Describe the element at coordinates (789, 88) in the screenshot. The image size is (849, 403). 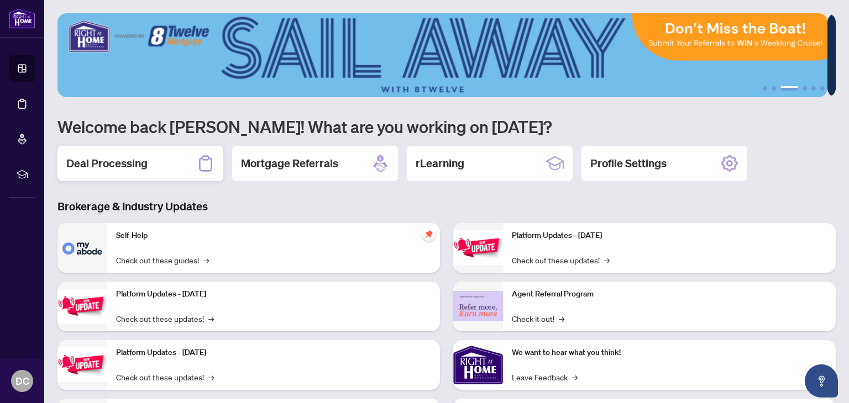
I see `button: 3` at that location.